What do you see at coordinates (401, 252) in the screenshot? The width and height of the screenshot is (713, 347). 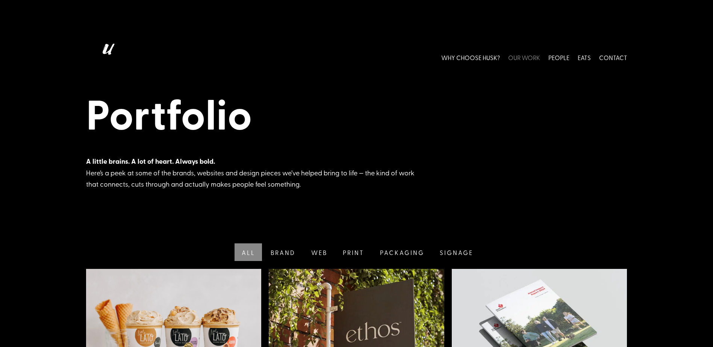 I see `a: Packaging` at bounding box center [401, 252].